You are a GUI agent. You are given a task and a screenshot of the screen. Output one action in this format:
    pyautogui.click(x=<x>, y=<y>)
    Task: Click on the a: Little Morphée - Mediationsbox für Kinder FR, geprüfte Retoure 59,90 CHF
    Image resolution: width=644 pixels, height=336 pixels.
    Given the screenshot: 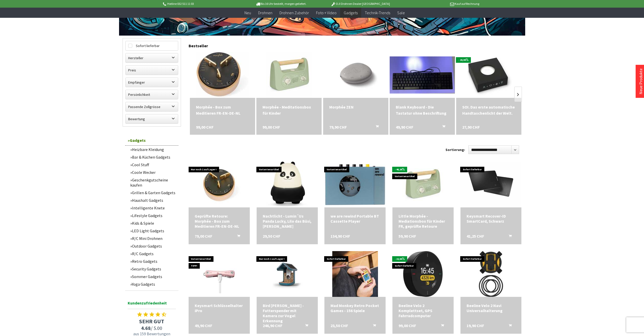 What is the action you would take?
    pyautogui.click(x=423, y=221)
    